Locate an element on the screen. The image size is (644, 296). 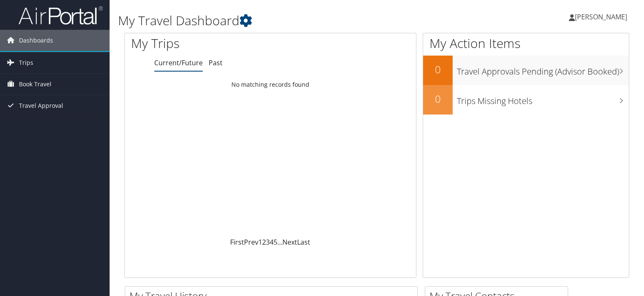
h1: My Trips is located at coordinates (209, 43).